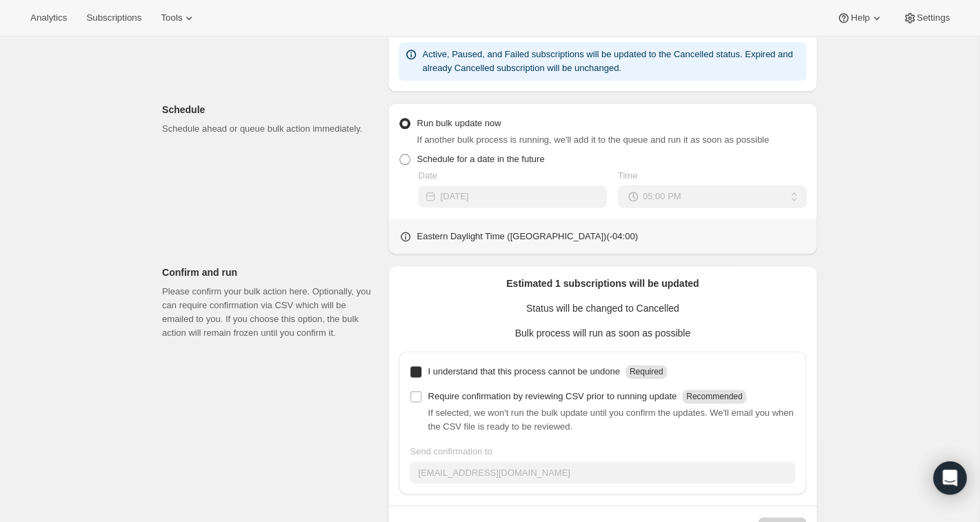 The width and height of the screenshot is (980, 522). What do you see at coordinates (459, 123) in the screenshot?
I see `span: Run bulk update now` at bounding box center [459, 123].